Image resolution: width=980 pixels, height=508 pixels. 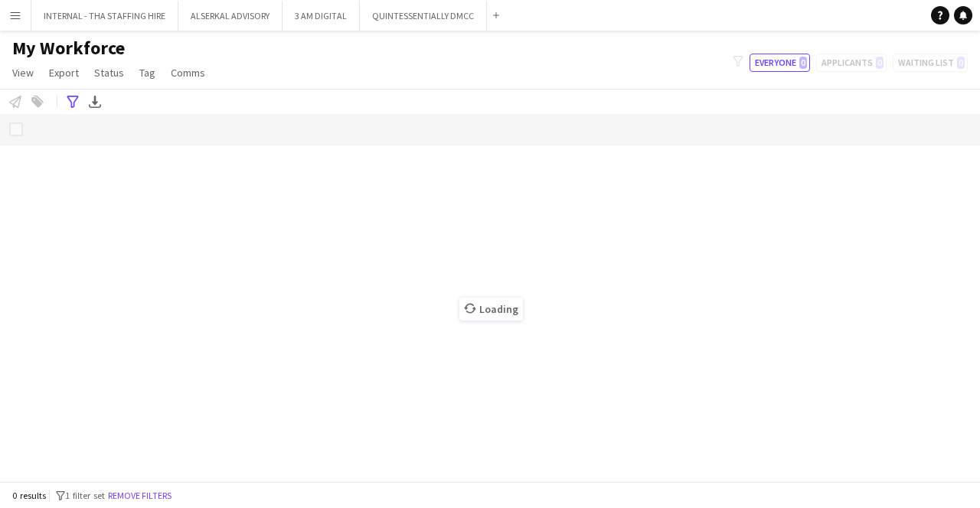 What do you see at coordinates (230, 15) in the screenshot?
I see `button: ALSERKAL ADVISORY` at bounding box center [230, 15].